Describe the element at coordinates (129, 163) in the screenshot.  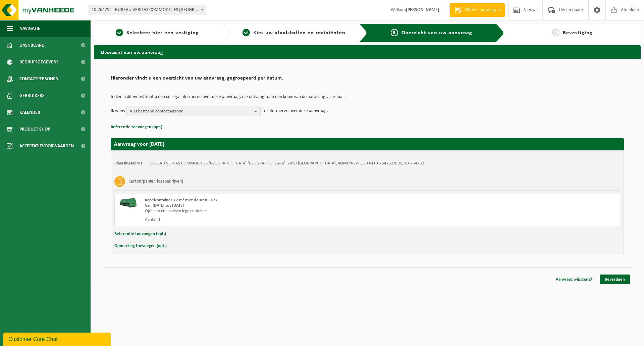
I see `strong: Plaatsingsadres:` at that location.